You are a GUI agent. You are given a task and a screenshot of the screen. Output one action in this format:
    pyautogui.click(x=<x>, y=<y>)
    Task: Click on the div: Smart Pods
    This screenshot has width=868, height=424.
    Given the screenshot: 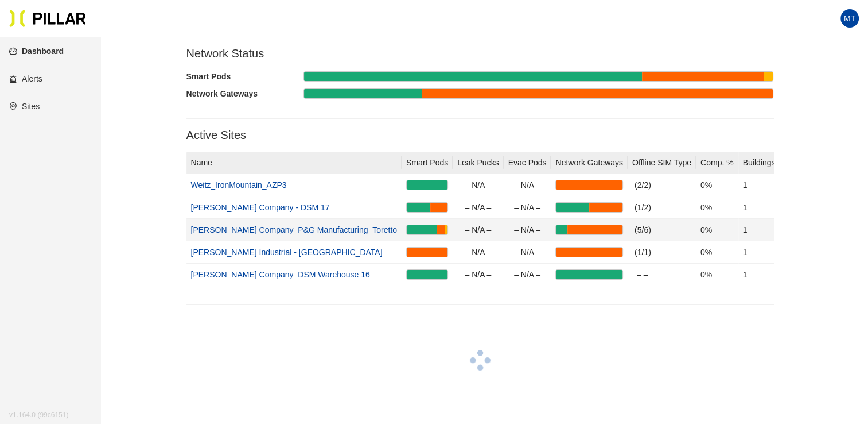 What is the action you would take?
    pyautogui.click(x=245, y=77)
    